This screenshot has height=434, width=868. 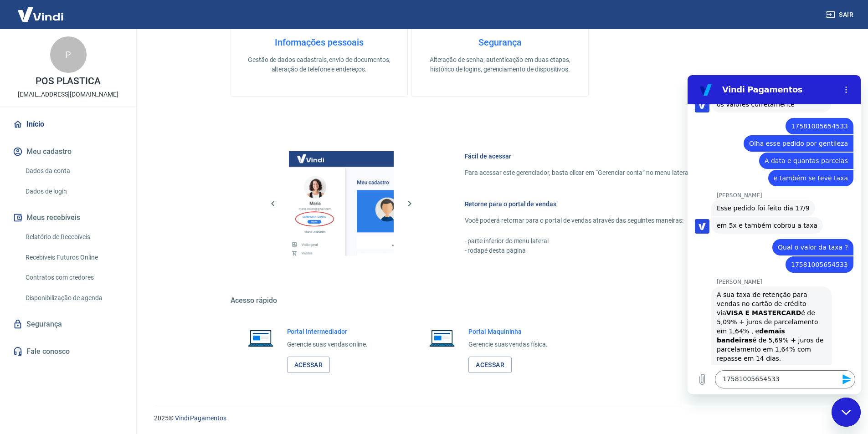 I want to click on p: - rodapé desta página, so click(x=606, y=250).